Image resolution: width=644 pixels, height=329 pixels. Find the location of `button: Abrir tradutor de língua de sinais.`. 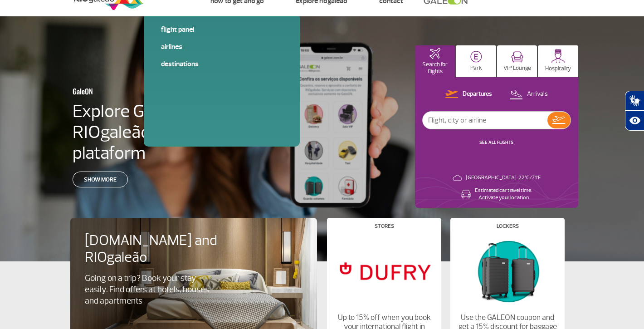

button: Abrir tradutor de língua de sinais. is located at coordinates (634, 101).